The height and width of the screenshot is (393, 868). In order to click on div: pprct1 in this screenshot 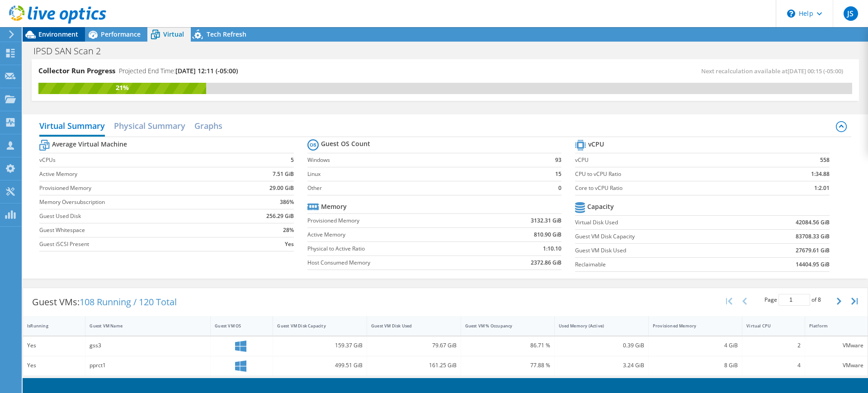, I will do `click(148, 366)`.